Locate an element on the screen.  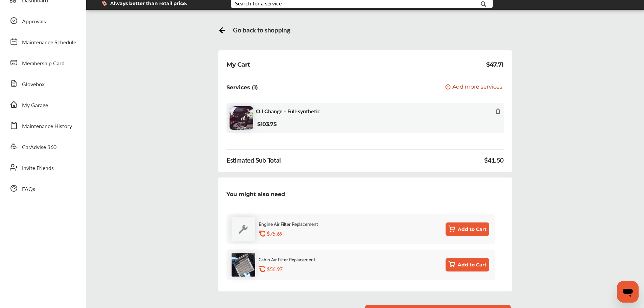
div: Search for a service is located at coordinates (259, 3).